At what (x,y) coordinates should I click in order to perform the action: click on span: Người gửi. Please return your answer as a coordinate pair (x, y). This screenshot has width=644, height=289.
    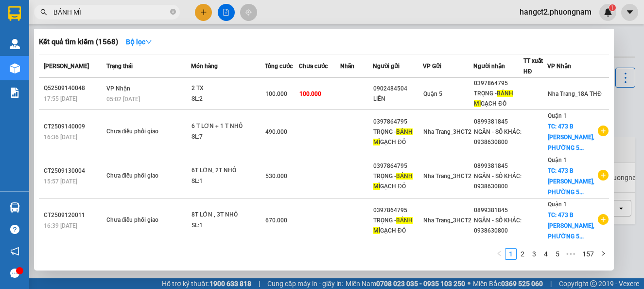
    Looking at the image, I should click on (386, 66).